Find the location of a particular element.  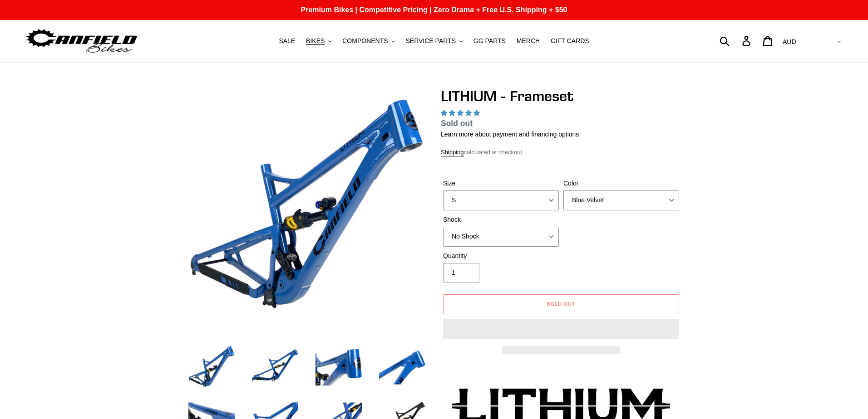

span: COMPONENTS is located at coordinates (365, 41).